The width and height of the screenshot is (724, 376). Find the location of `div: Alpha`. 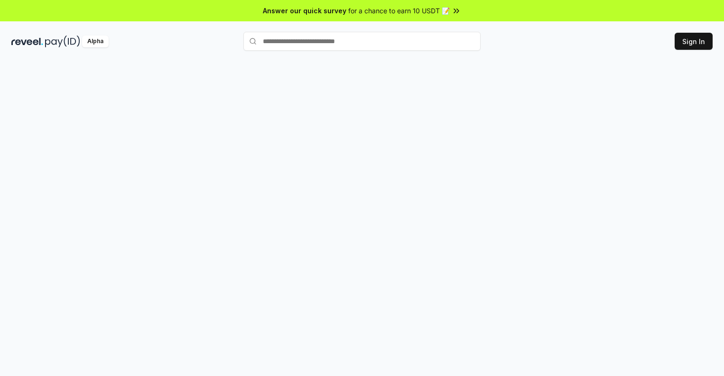

div: Alpha is located at coordinates (95, 41).